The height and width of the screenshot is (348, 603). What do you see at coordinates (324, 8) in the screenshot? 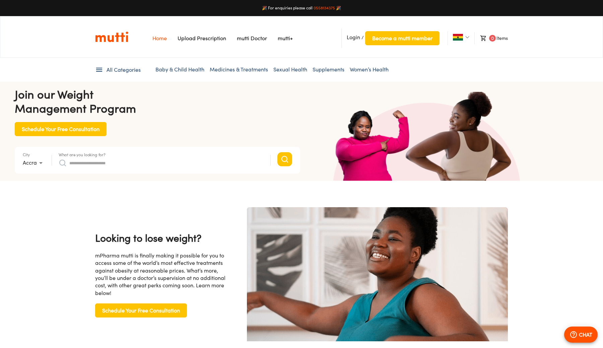
I see `a: 0558134375` at bounding box center [324, 8].